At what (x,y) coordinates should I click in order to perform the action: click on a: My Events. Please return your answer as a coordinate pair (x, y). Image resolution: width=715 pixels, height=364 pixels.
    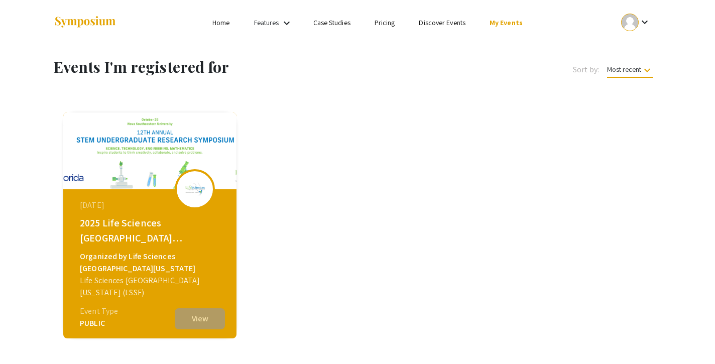
    Looking at the image, I should click on (506, 23).